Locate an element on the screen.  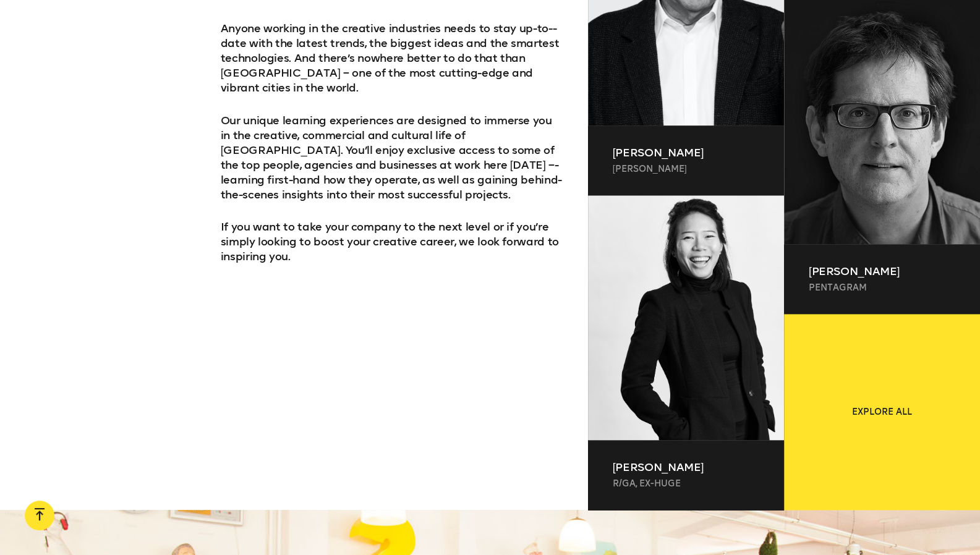
a: Explore all is located at coordinates (882, 412).